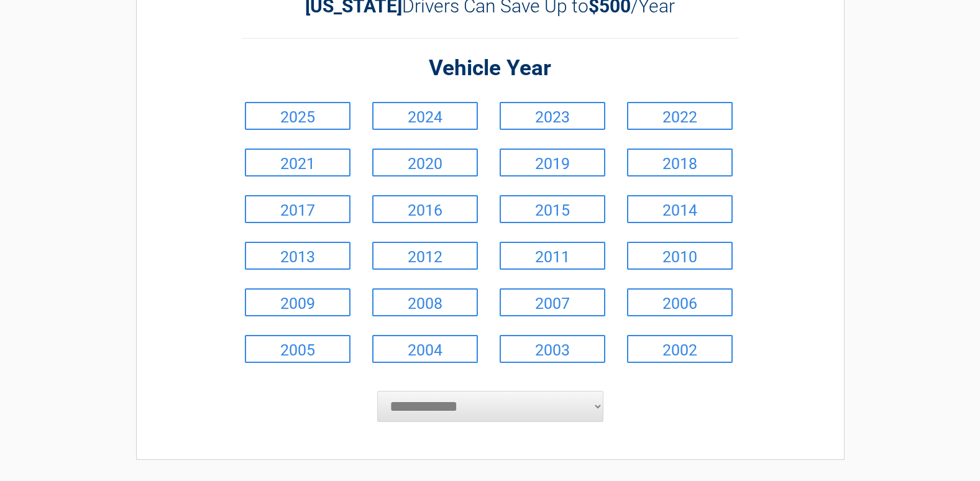 The image size is (980, 481). What do you see at coordinates (425, 162) in the screenshot?
I see `a: 2020` at bounding box center [425, 162].